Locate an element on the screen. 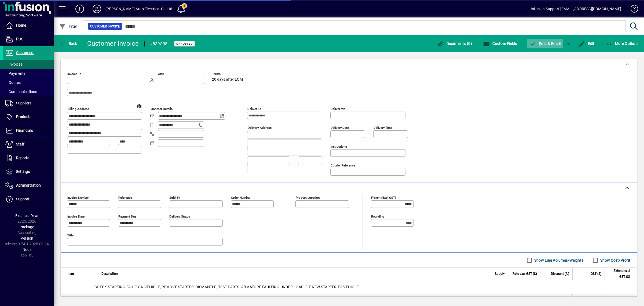 The image size is (644, 306). a: Knowledge Base is located at coordinates (632, 10).